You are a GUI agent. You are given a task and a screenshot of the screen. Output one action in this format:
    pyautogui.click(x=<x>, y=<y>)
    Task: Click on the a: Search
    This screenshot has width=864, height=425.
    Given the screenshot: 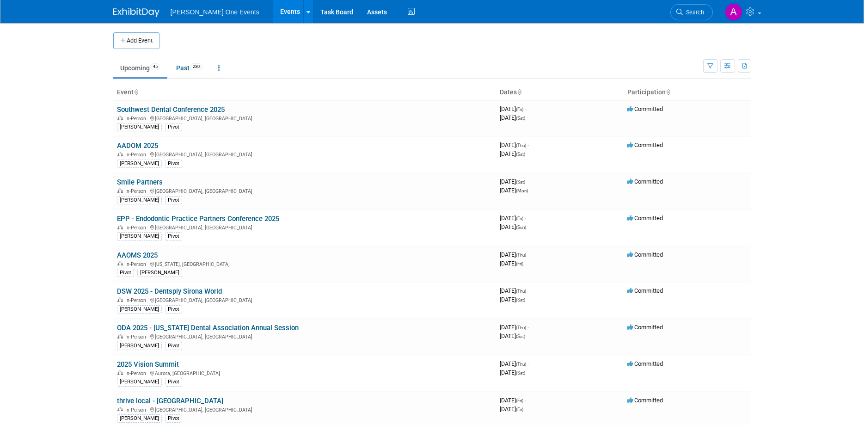 What is the action you would take?
    pyautogui.click(x=692, y=12)
    